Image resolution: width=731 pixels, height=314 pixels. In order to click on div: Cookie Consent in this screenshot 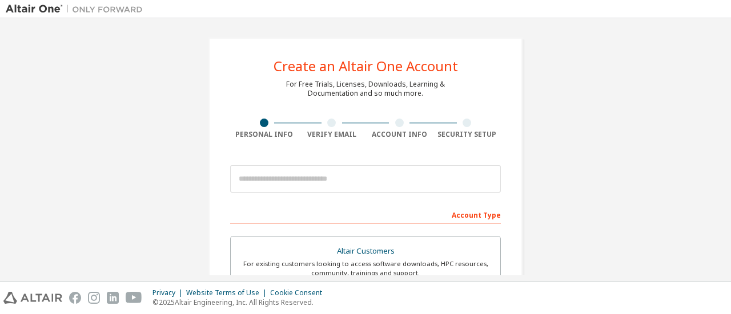, I will do `click(299, 293)`.